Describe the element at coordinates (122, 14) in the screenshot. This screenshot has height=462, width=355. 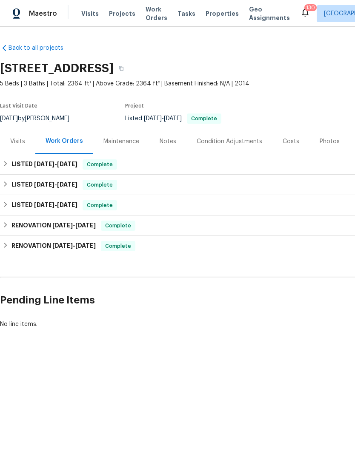
I see `span: Projects` at that location.